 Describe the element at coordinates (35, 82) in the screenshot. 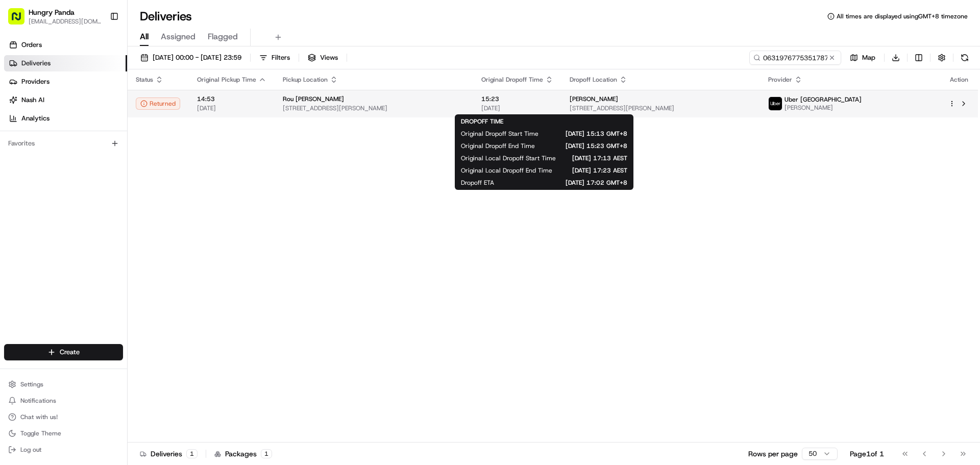

I see `span: Providers` at that location.